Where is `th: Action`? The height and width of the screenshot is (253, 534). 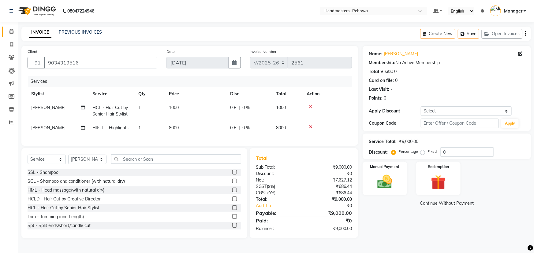 th: Action is located at coordinates (328, 94).